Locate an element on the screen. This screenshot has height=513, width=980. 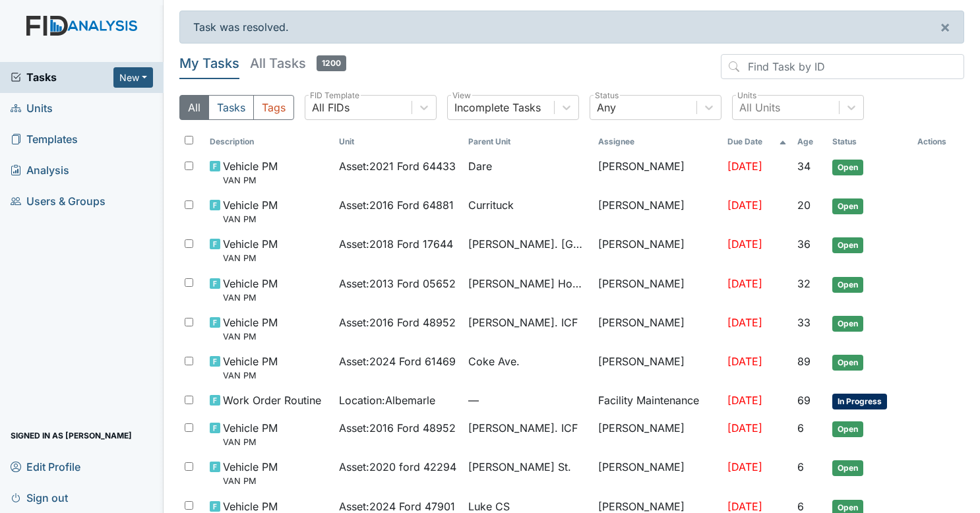
h5: My Tasks is located at coordinates (209, 63).